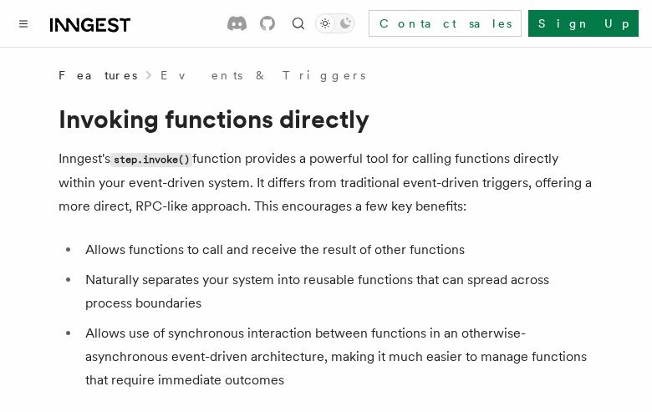 The width and height of the screenshot is (652, 412). I want to click on button: Toggle dark mode, so click(335, 23).